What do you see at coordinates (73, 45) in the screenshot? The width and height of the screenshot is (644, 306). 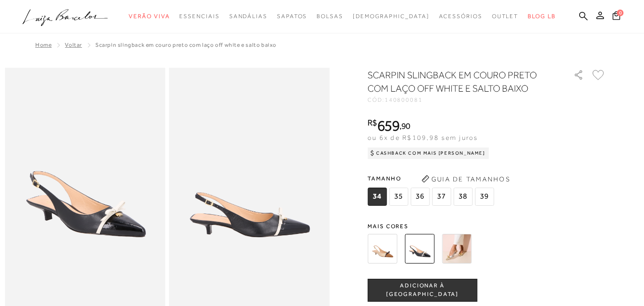 I see `span: Voltar` at bounding box center [73, 45].